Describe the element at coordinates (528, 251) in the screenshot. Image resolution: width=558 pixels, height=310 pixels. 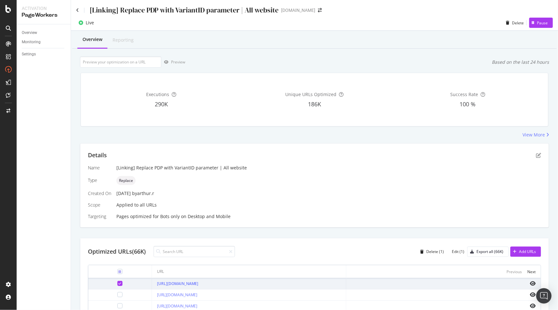
I see `div: Add URLs` at that location.